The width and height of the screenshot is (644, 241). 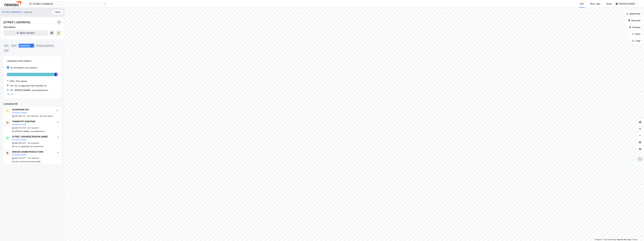 I want to click on input: Søk på adresse, matrikkel, gårdeiere, leietakere eller personer, so click(x=68, y=4).